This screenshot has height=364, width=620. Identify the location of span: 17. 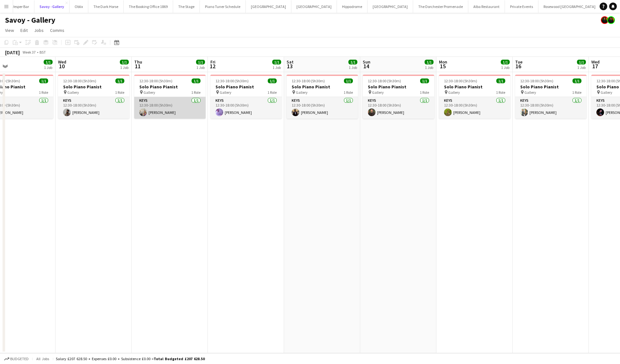
(594, 66).